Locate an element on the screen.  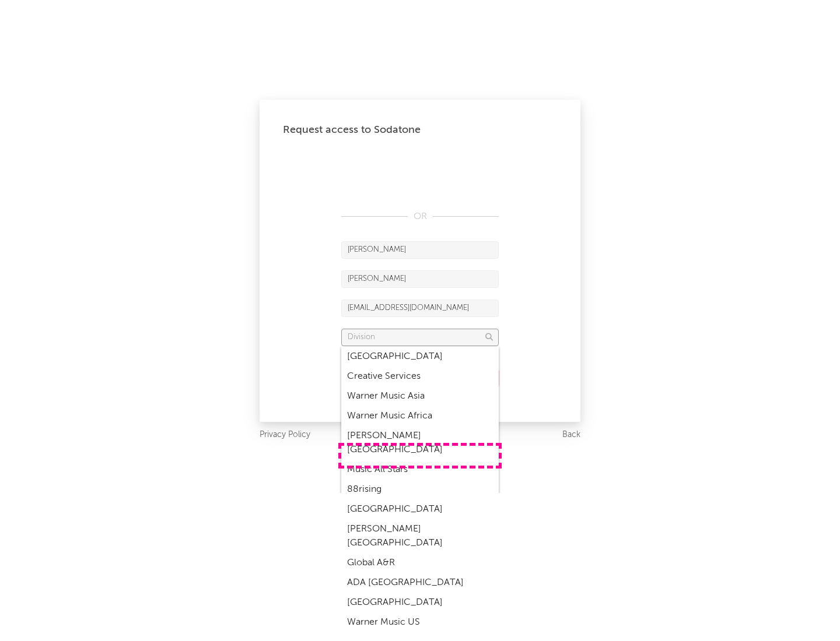
div: Music All Stars is located at coordinates (420, 470).